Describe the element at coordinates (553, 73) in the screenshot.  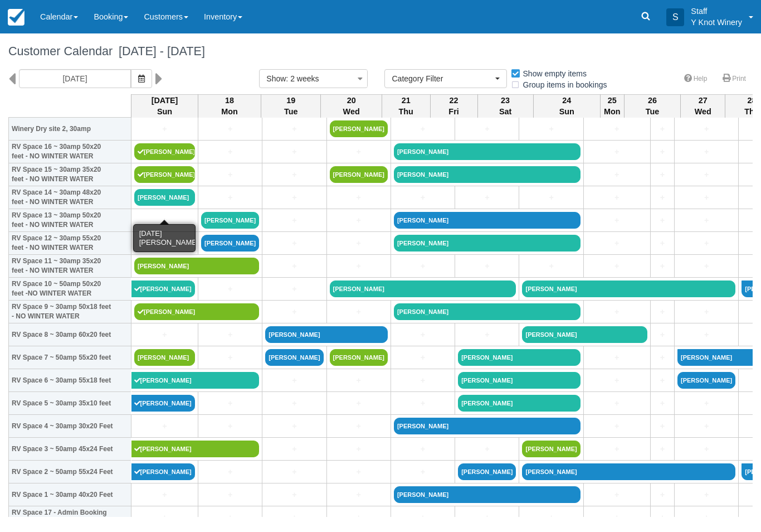
I see `span: Show empty items` at that location.